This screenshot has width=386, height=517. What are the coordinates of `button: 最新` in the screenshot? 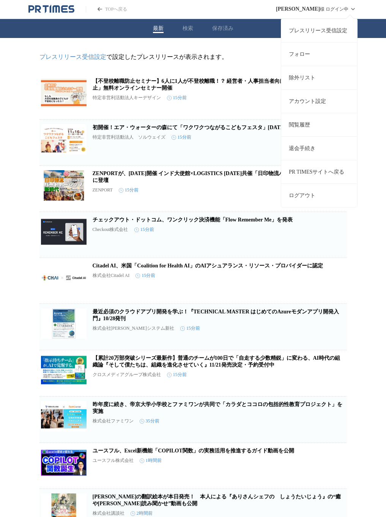 It's located at (158, 28).